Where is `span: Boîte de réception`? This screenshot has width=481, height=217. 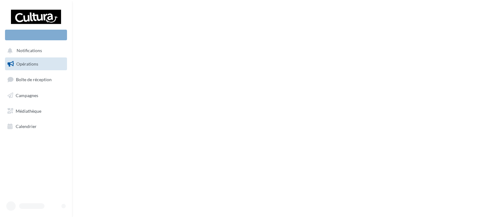
span: Boîte de réception is located at coordinates (34, 79).